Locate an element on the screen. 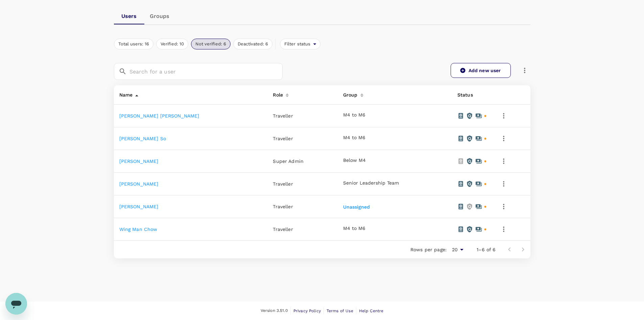  div: Name is located at coordinates (125, 94).